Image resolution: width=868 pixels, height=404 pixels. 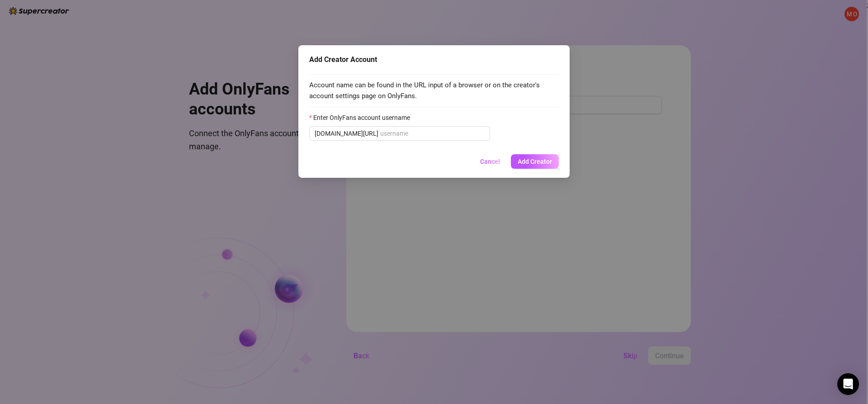 What do you see at coordinates (490, 162) in the screenshot?
I see `span: Cancel` at bounding box center [490, 162].